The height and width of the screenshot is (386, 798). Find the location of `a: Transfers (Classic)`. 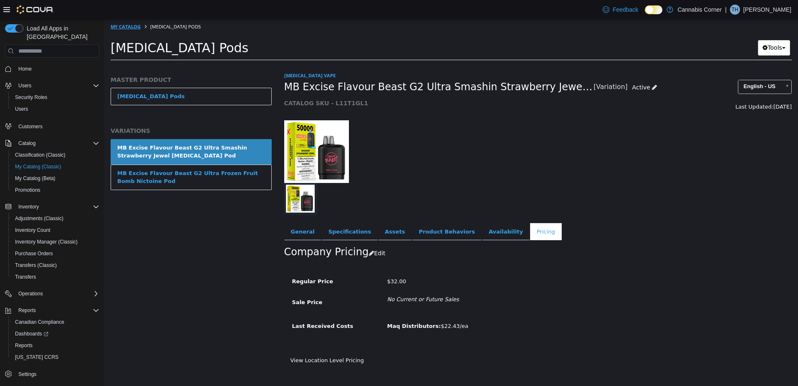

a: Transfers (Classic) is located at coordinates (36, 265).